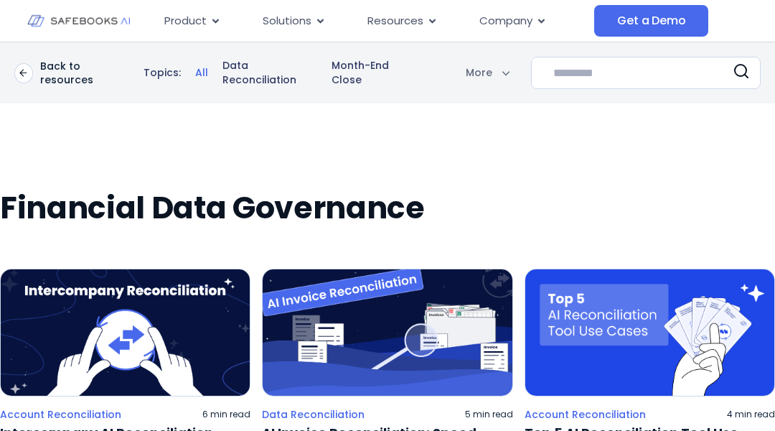 This screenshot has width=775, height=431. Describe the element at coordinates (287, 21) in the screenshot. I see `span: Solutions` at that location.